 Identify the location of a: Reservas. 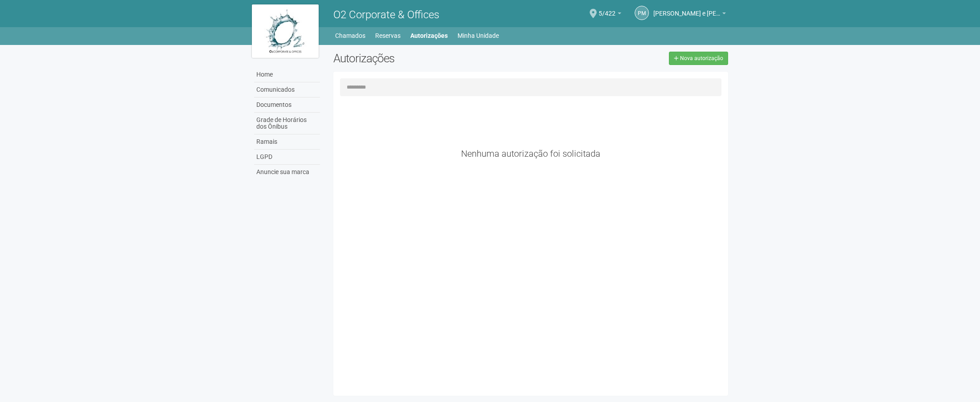
(388, 36).